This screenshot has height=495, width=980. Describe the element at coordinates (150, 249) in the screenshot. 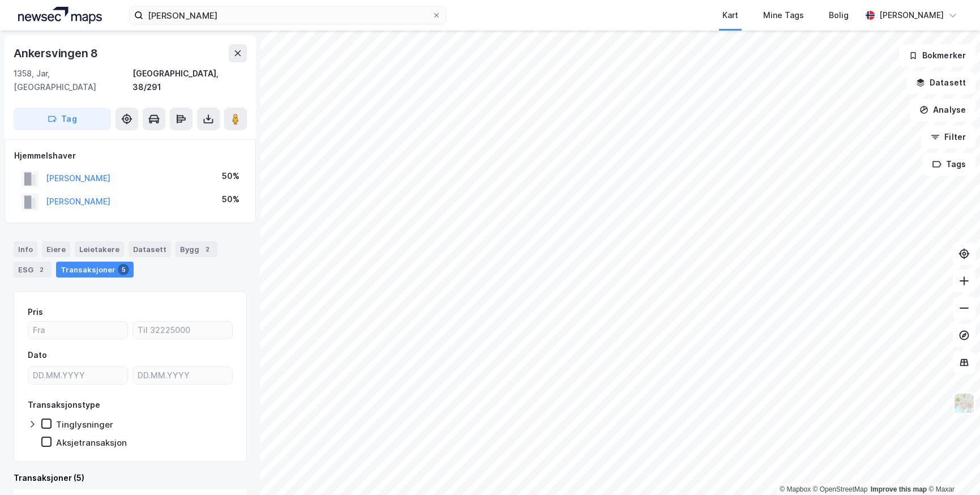

I see `div: Datasett` at that location.